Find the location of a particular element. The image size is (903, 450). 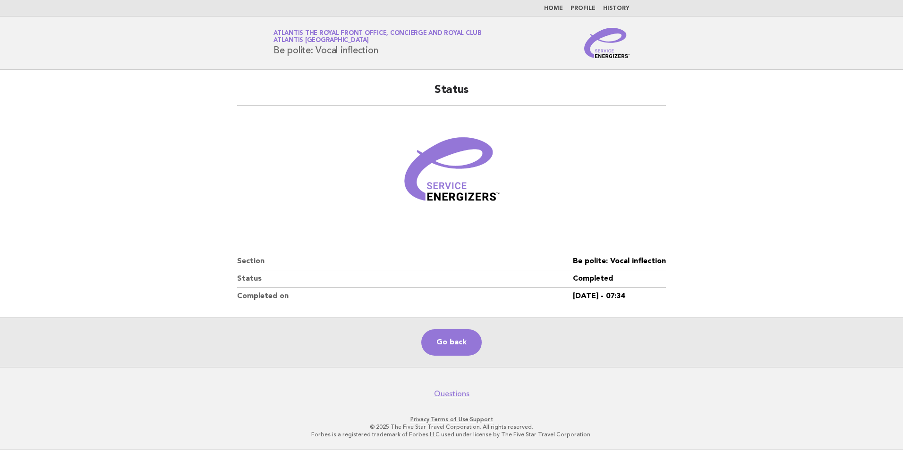

dt: Completed on is located at coordinates (405, 297).